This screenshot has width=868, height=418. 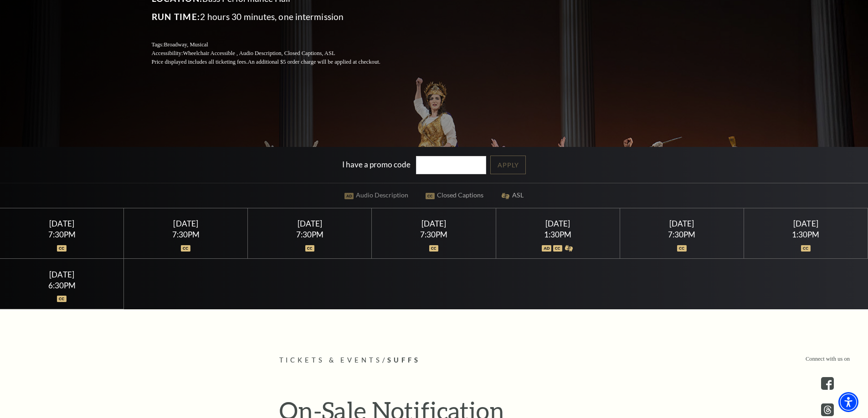 I want to click on p: Tags:, so click(x=277, y=44).